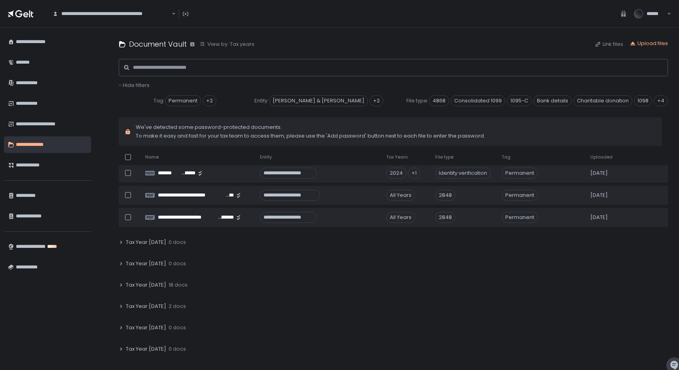 This screenshot has height=370, width=679. What do you see at coordinates (602, 157) in the screenshot?
I see `span: Uploaded` at bounding box center [602, 157].